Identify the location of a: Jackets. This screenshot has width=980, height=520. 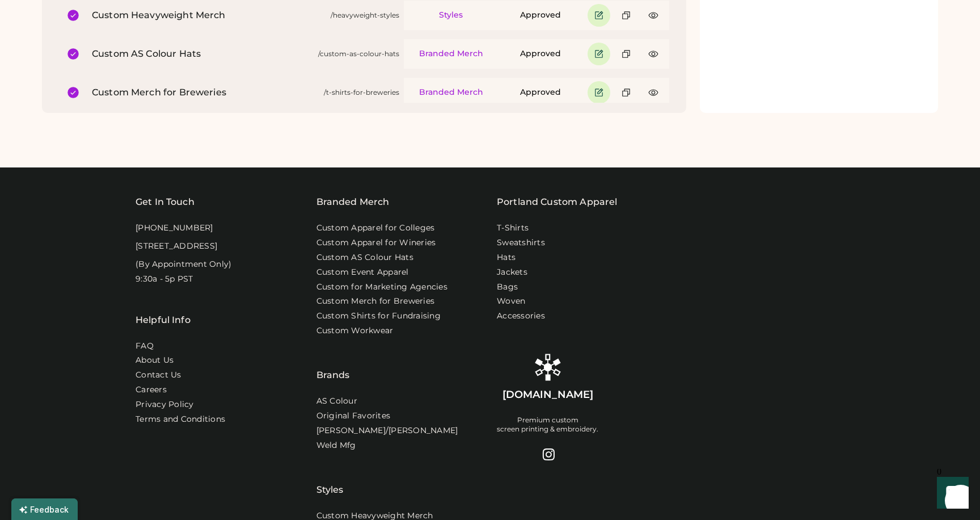
(512, 272).